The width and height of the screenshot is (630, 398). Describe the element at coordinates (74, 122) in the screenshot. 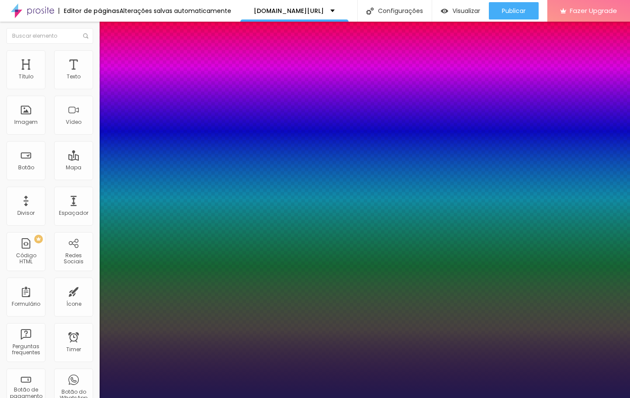

I see `div: Vídeo` at that location.